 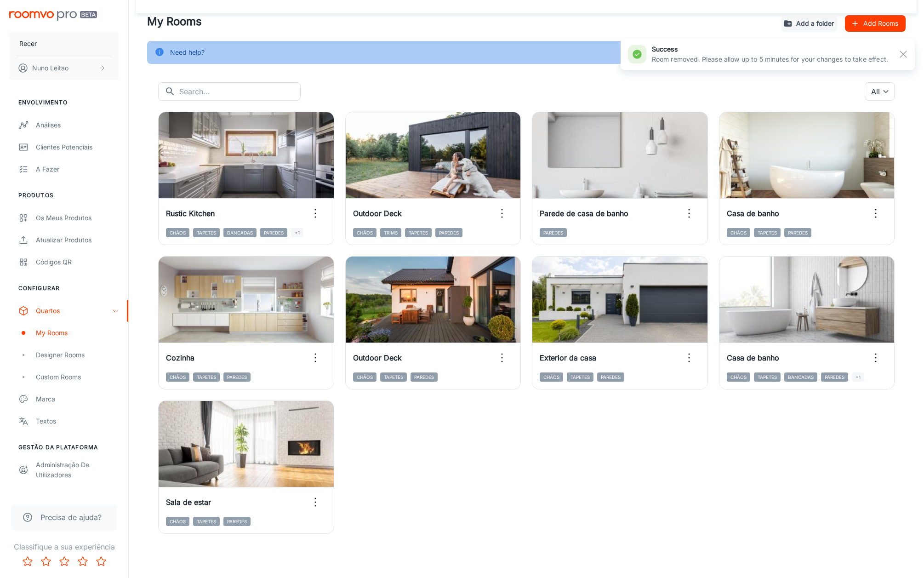 I want to click on p: Nuno Leitao, so click(x=50, y=68).